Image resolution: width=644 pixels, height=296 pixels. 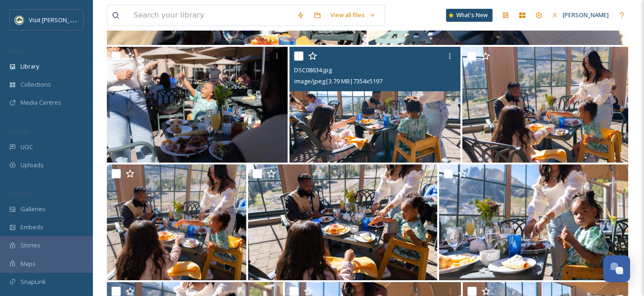 What do you see at coordinates (32, 165) in the screenshot?
I see `span: Uploads` at bounding box center [32, 165].